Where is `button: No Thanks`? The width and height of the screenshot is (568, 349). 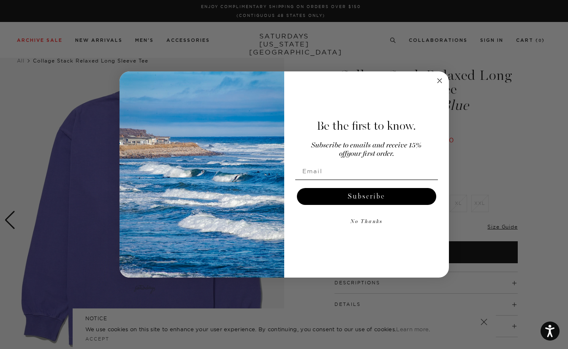 button: No Thanks is located at coordinates (367, 222).